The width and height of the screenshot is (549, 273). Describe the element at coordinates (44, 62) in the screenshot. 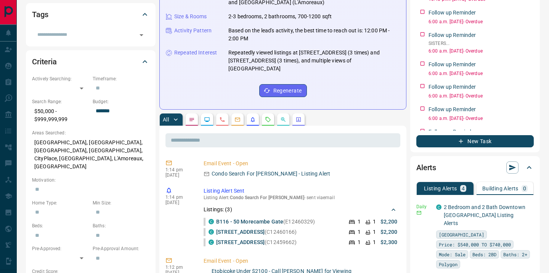

I see `h2: Criteria` at that location.